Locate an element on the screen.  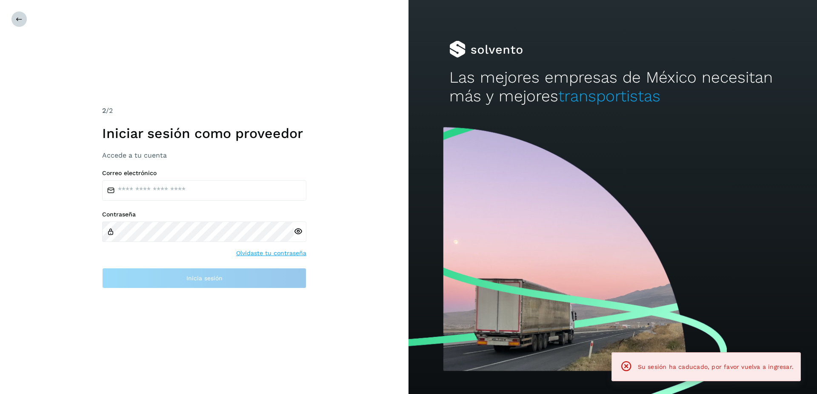
label: Correo electrónico is located at coordinates (204, 173).